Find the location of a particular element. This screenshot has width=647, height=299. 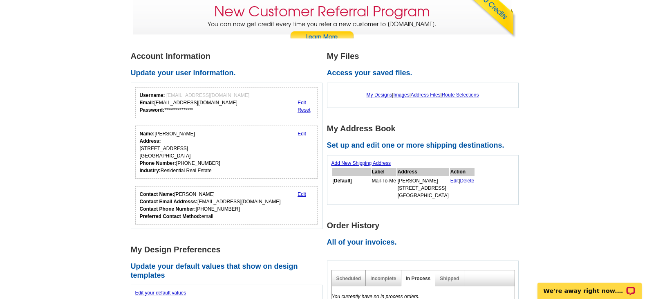

th: Label is located at coordinates (384, 172).